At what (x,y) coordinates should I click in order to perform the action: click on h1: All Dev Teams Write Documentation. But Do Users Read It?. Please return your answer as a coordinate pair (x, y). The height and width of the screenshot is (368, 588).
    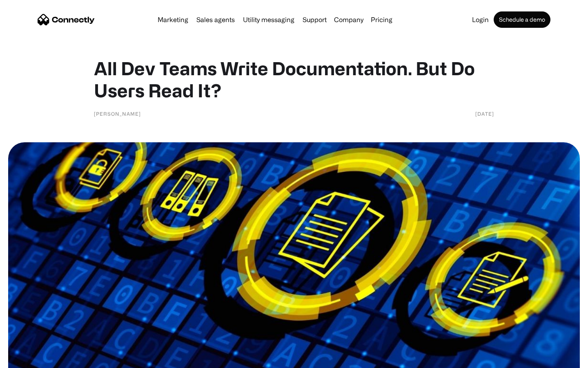
    Looking at the image, I should click on (294, 79).